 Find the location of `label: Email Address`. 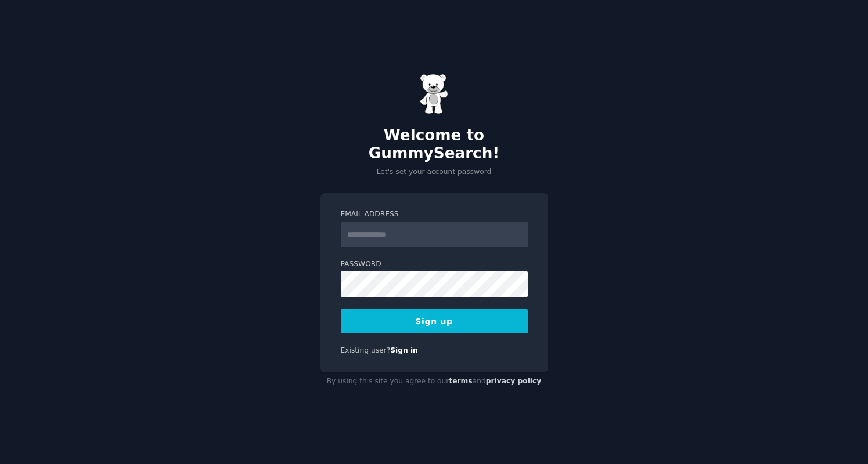

label: Email Address is located at coordinates (434, 215).